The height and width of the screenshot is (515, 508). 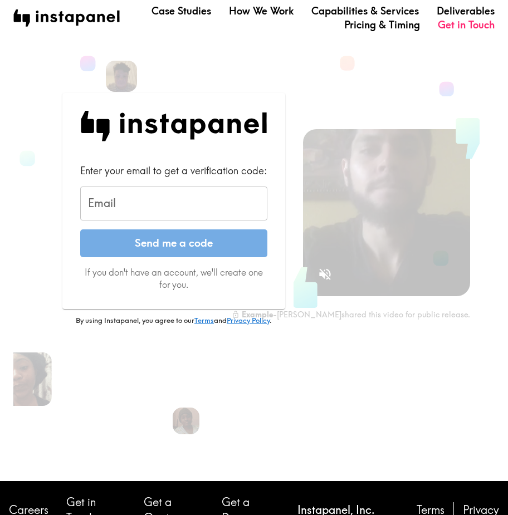 What do you see at coordinates (174, 243) in the screenshot?
I see `button: Send me a code` at bounding box center [174, 243].